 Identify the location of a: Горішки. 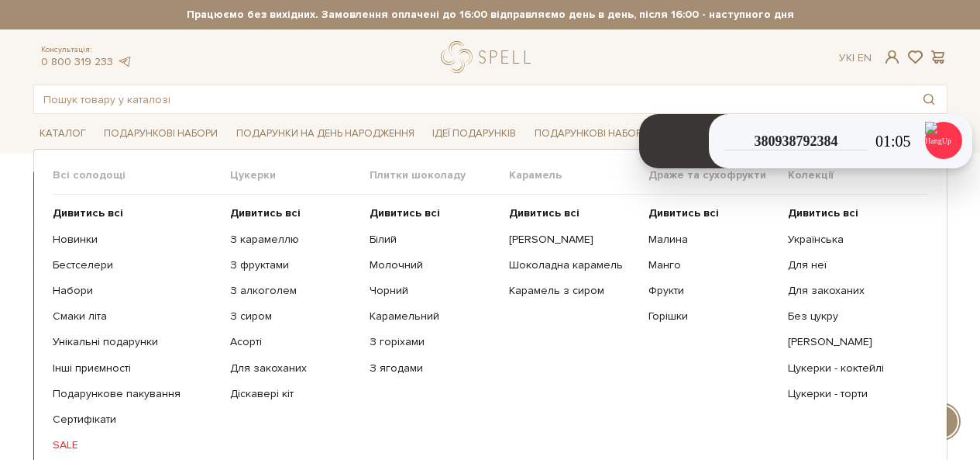
(712, 316).